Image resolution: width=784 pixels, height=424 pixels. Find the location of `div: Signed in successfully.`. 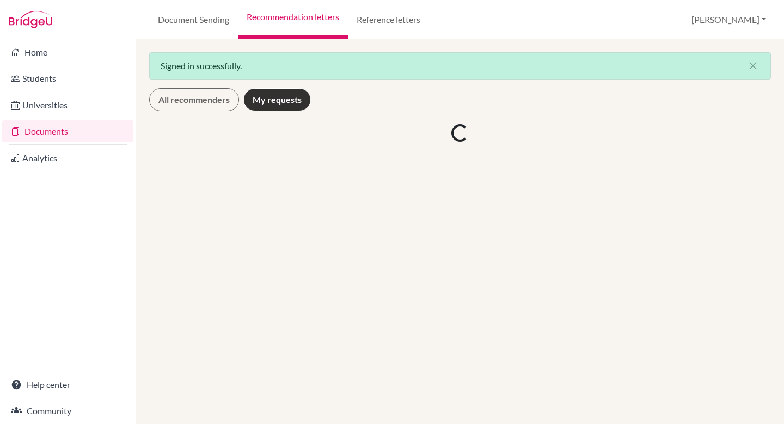

div: Signed in successfully. is located at coordinates (460, 66).